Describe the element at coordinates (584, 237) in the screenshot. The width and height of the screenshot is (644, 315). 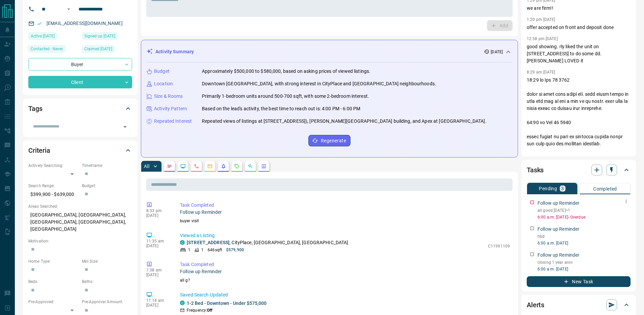
I see `p: hbd` at that location.